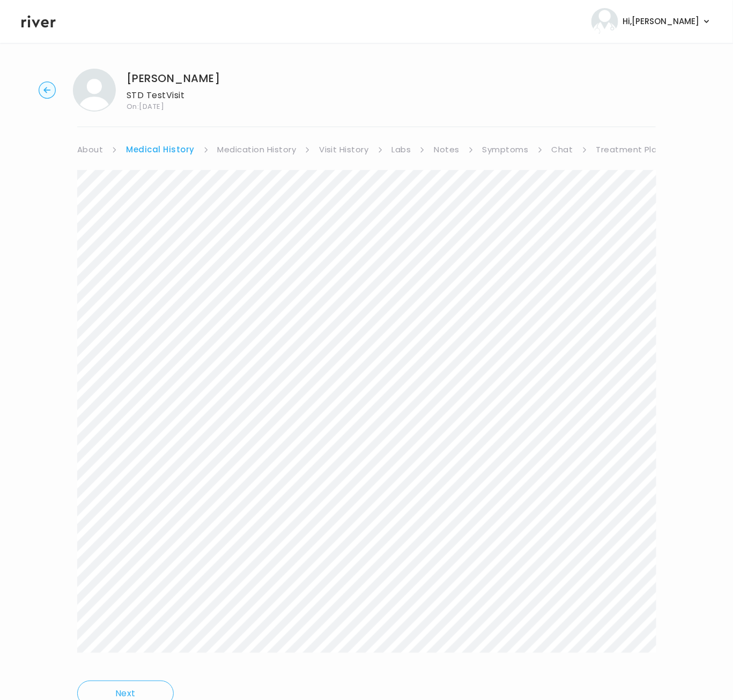  I want to click on img: user avatar, so click(605, 22).